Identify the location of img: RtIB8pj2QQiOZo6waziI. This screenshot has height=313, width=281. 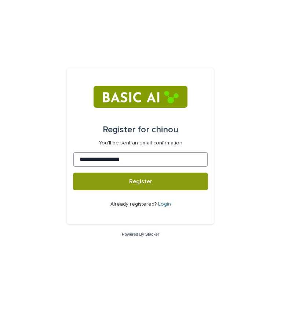
(140, 97).